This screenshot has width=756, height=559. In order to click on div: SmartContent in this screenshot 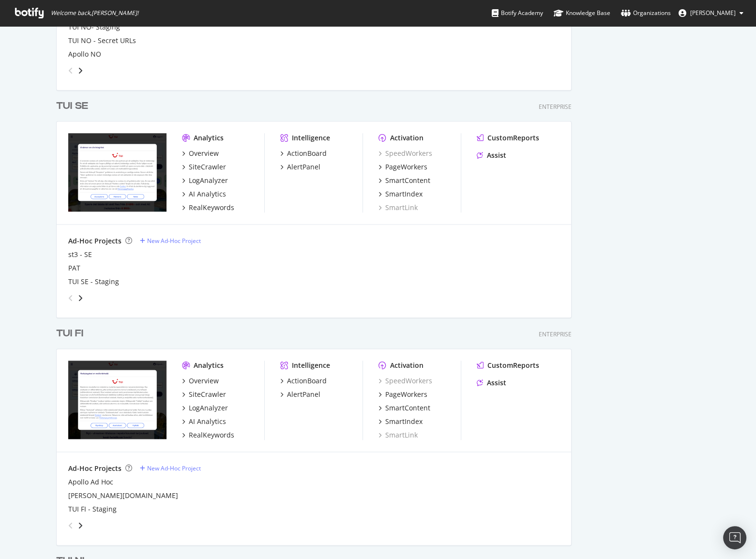, I will do `click(408, 181)`.